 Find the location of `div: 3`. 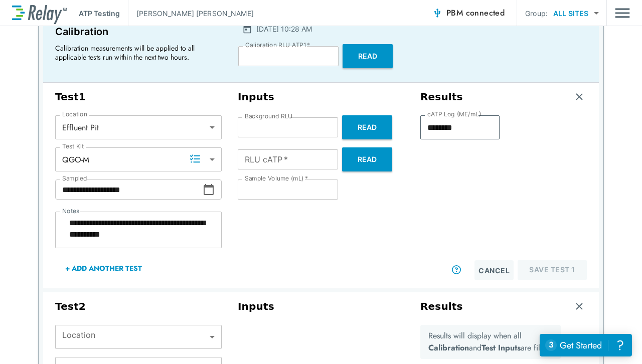

div: 3 is located at coordinates (11, 11).